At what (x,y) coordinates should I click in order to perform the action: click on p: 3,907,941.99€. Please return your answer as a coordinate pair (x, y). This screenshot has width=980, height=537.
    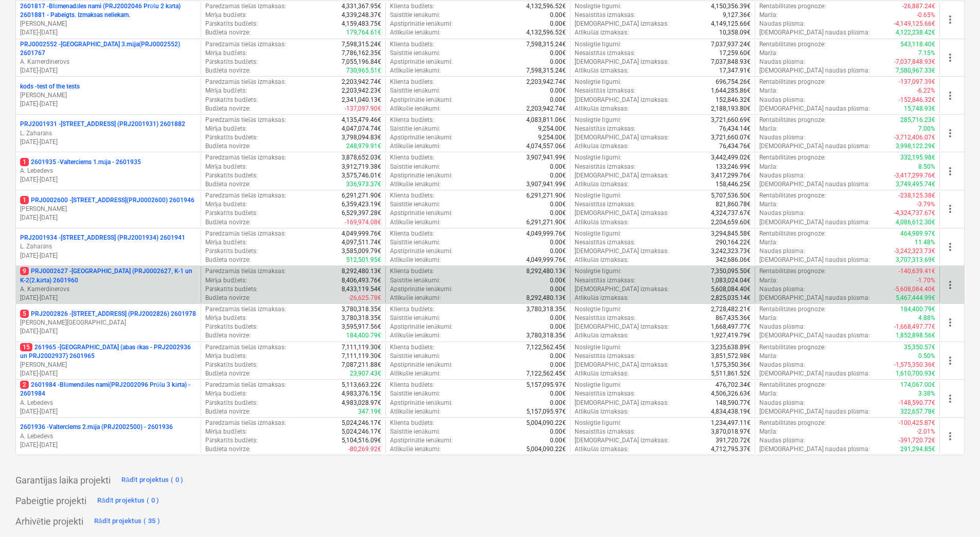
    Looking at the image, I should click on (546, 184).